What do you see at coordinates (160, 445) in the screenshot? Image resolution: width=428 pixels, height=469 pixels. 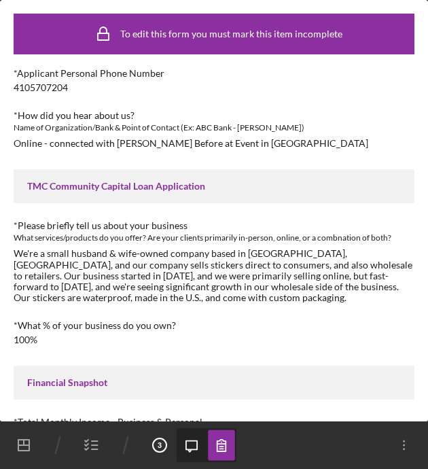 I see `tspan: 3` at bounding box center [160, 445].